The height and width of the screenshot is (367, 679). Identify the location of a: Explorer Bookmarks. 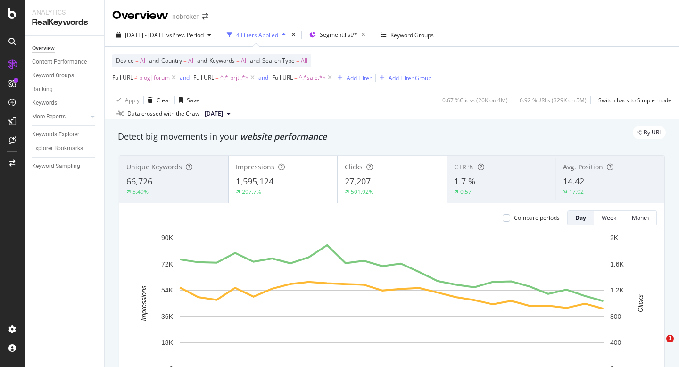
(65, 148).